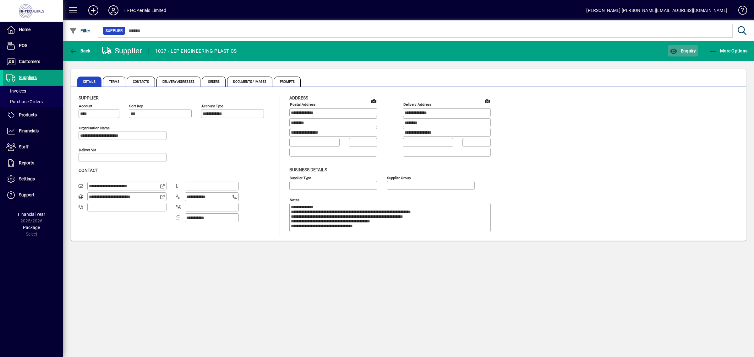 This screenshot has width=754, height=357. I want to click on span: POS, so click(23, 46).